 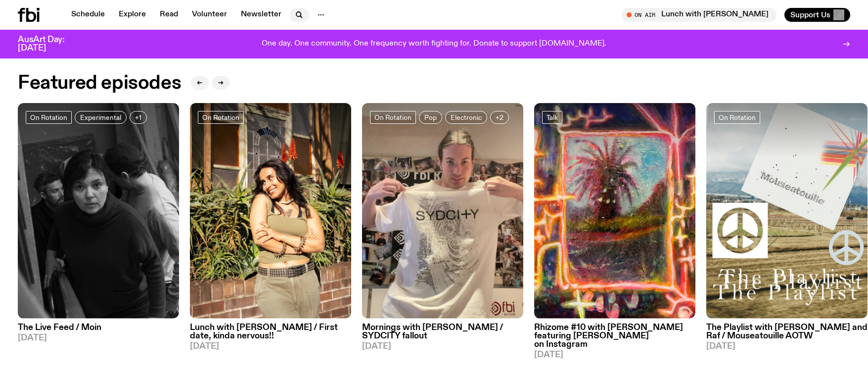 What do you see at coordinates (138, 117) in the screenshot?
I see `button: +1` at bounding box center [138, 117].